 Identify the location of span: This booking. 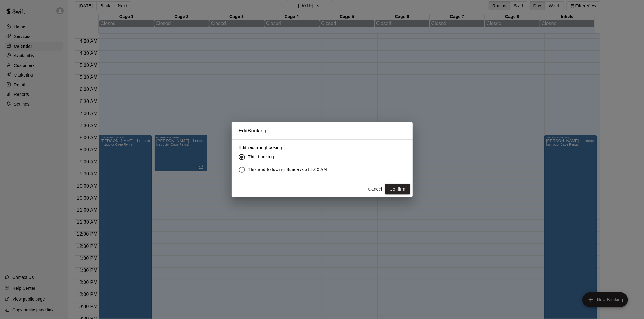
(261, 157).